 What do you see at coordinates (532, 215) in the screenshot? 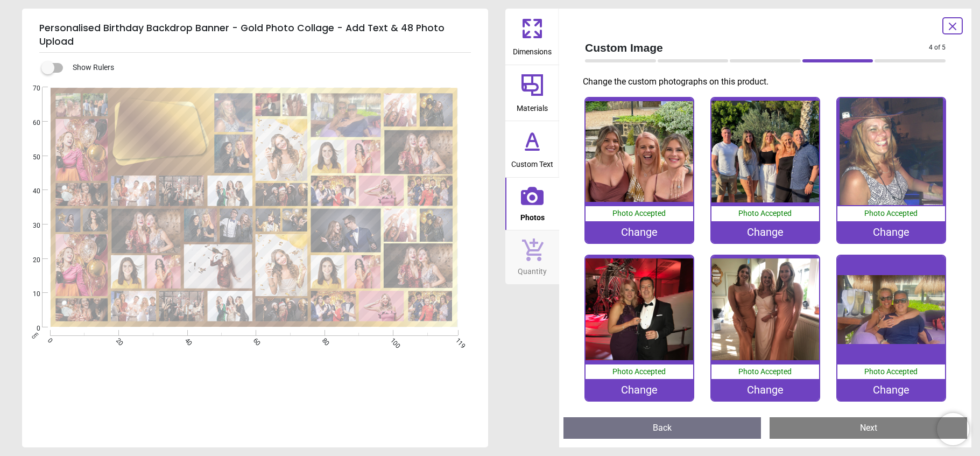
I see `span: Photos` at bounding box center [532, 215].